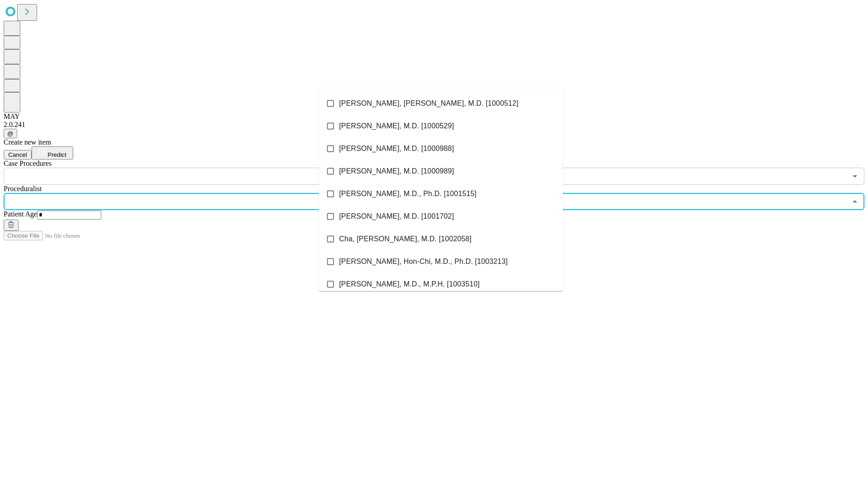  I want to click on span: Proceduralist, so click(23, 188).